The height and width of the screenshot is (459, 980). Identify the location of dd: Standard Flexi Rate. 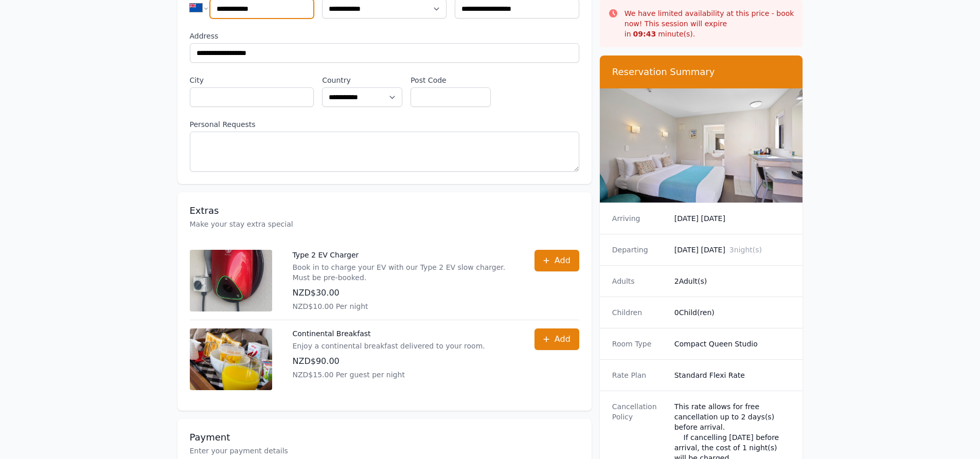
(733, 376).